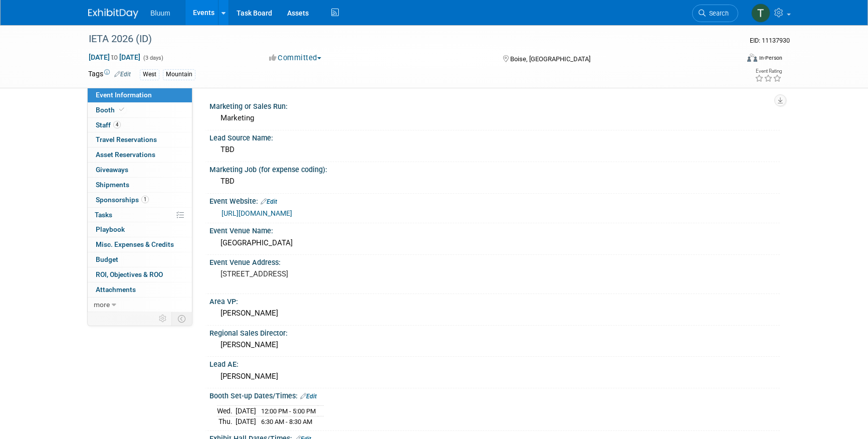 This screenshot has height=439, width=868. What do you see at coordinates (124, 95) in the screenshot?
I see `span: Event Information` at bounding box center [124, 95].